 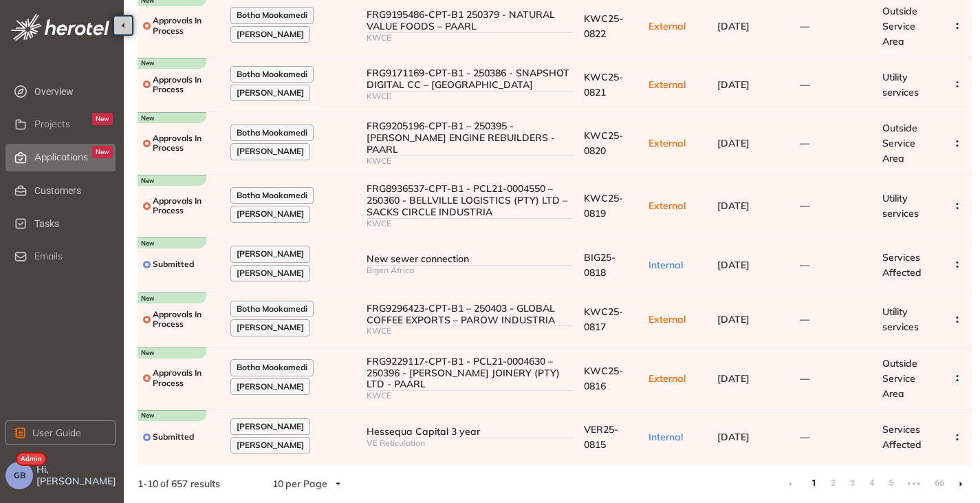 What do you see at coordinates (48, 256) in the screenshot?
I see `span: Emails` at bounding box center [48, 256].